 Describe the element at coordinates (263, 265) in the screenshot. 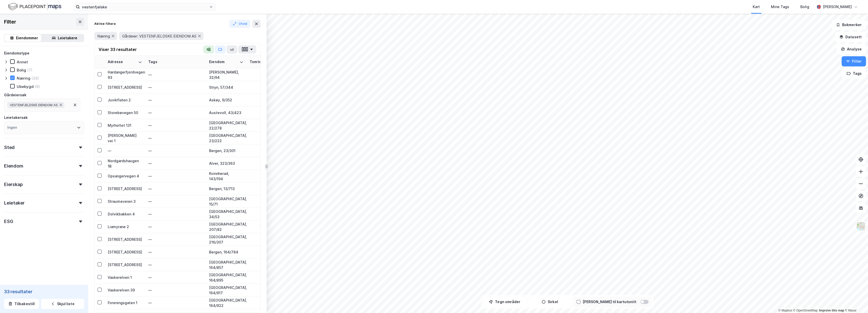

I see `div: 2 001 ㎡` at that location.